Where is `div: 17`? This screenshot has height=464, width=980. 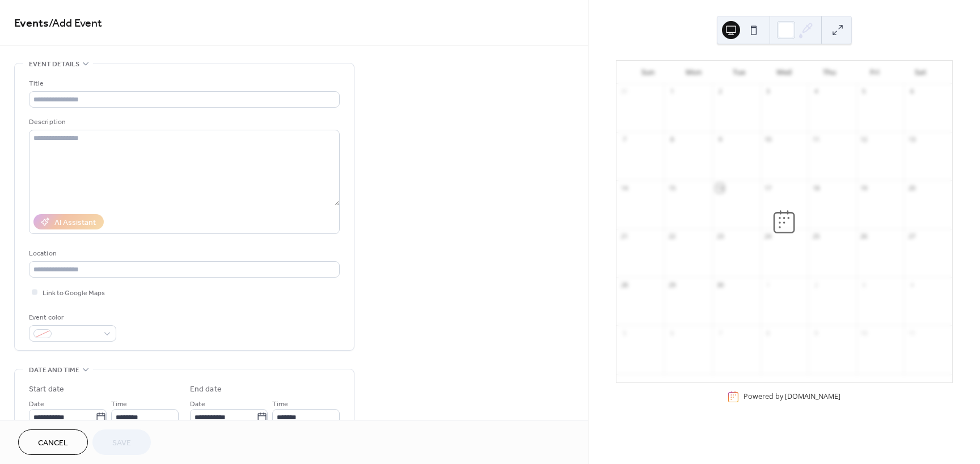 div: 17 is located at coordinates (768, 188).